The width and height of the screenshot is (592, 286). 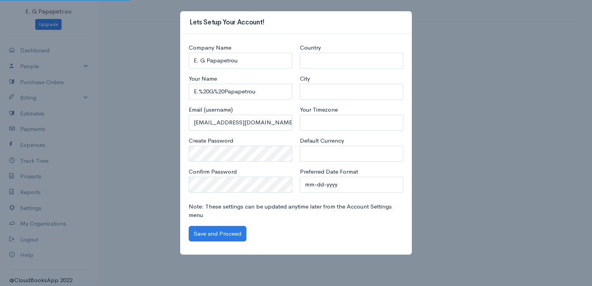 I want to click on label: Company Name, so click(x=210, y=48).